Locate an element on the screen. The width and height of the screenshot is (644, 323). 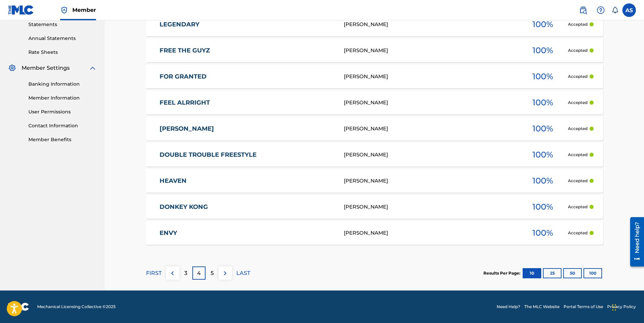
a: Portal Terms of Use is located at coordinates (583, 307).